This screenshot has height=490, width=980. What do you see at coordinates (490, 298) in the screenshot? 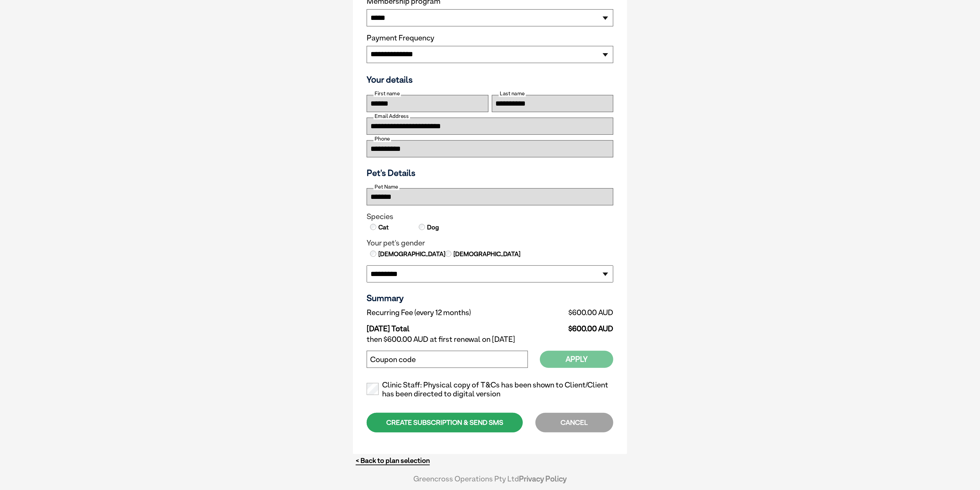
I see `h3: Summary` at bounding box center [490, 298].